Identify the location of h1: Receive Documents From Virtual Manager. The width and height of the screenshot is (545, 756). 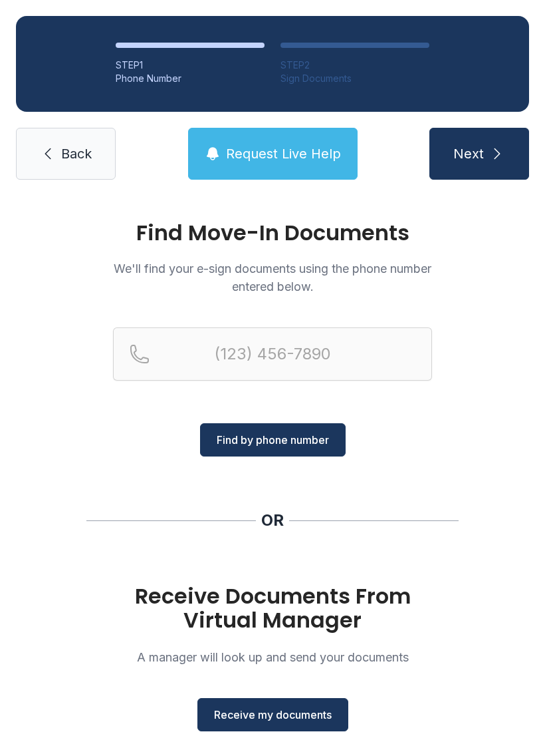
(272, 608).